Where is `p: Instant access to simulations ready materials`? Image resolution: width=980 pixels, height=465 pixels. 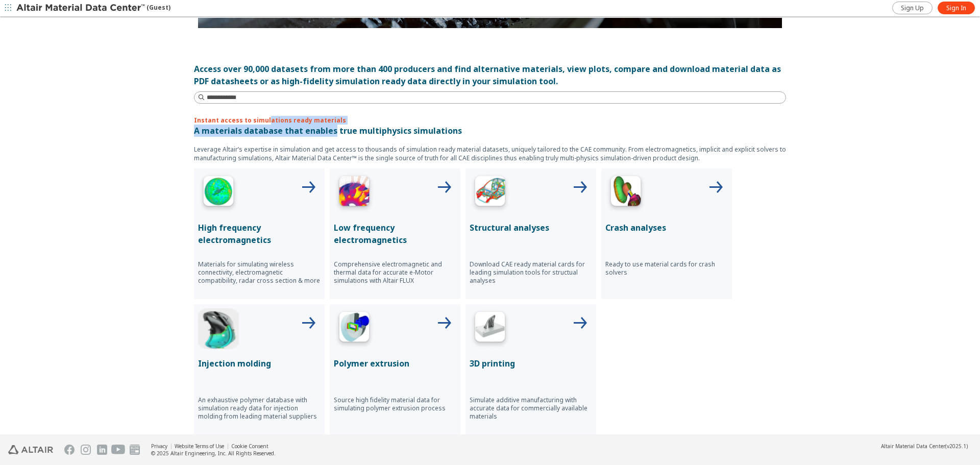 p: Instant access to simulations ready materials is located at coordinates (490, 120).